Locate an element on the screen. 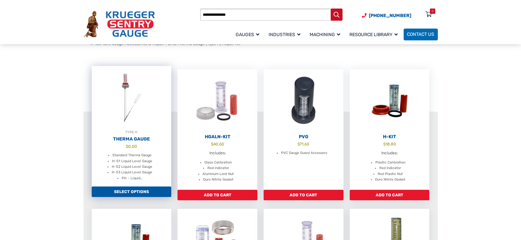 The image size is (521, 240). img: H-Kit is located at coordinates (389, 101).